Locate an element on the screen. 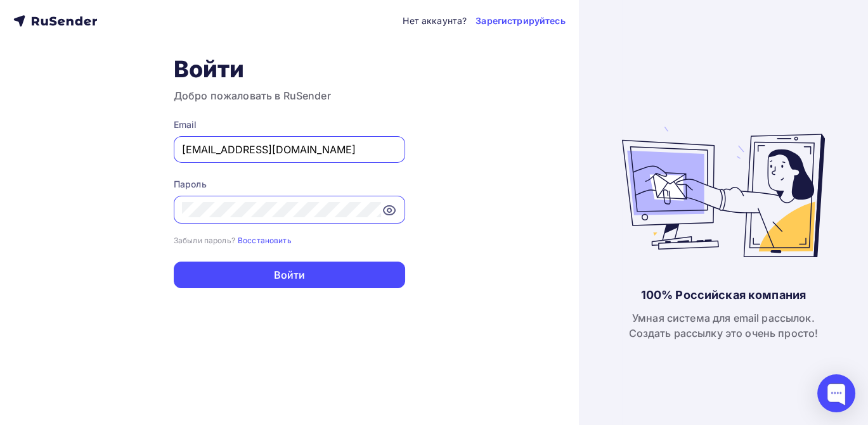 Image resolution: width=868 pixels, height=425 pixels. div: Пароль is located at coordinates (289, 185).